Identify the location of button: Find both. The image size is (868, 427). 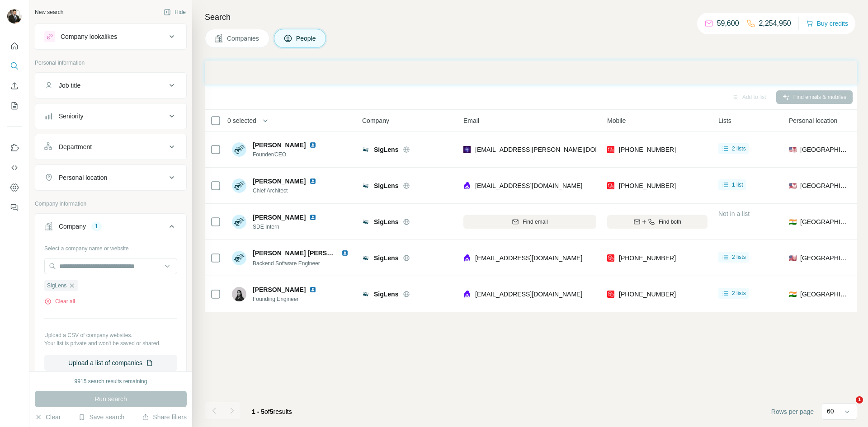
(657, 222).